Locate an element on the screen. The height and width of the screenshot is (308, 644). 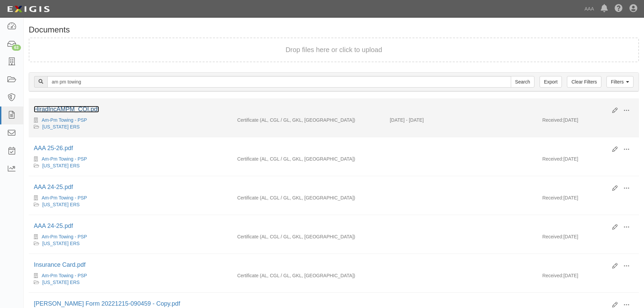
a: HiradIncAMPM_COI.pdf is located at coordinates (66, 109).